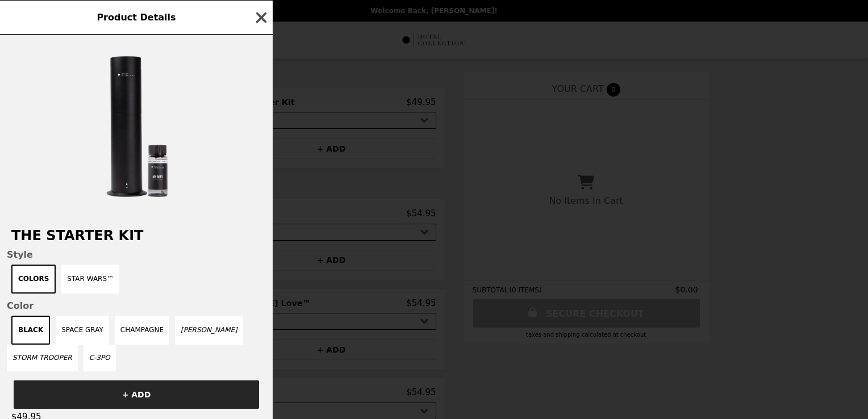  Describe the element at coordinates (100, 358) in the screenshot. I see `button: C-3PO` at that location.